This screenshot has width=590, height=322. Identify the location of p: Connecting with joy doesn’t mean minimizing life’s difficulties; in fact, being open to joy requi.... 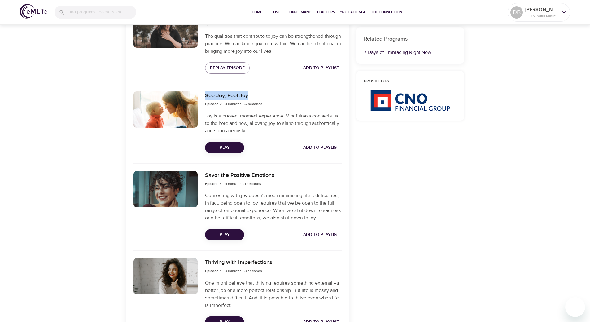
(273, 207).